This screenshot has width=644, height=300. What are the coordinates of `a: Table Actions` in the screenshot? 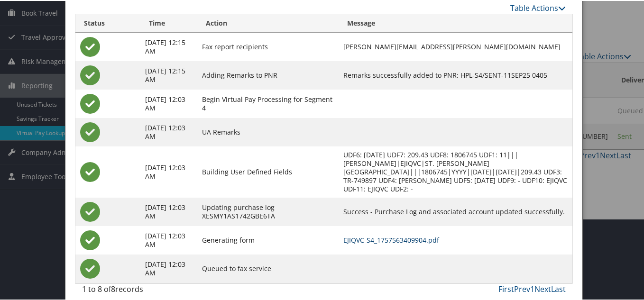 It's located at (538, 7).